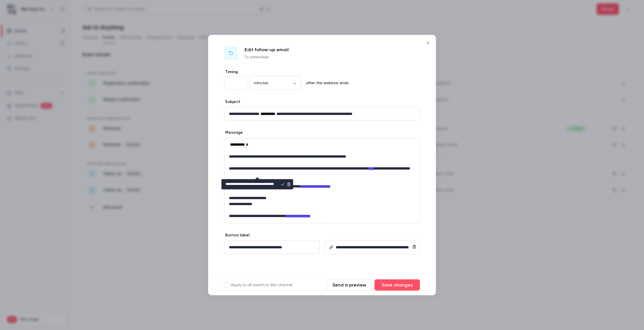  What do you see at coordinates (266, 57) in the screenshot?
I see `p: To attendees` at bounding box center [266, 57].